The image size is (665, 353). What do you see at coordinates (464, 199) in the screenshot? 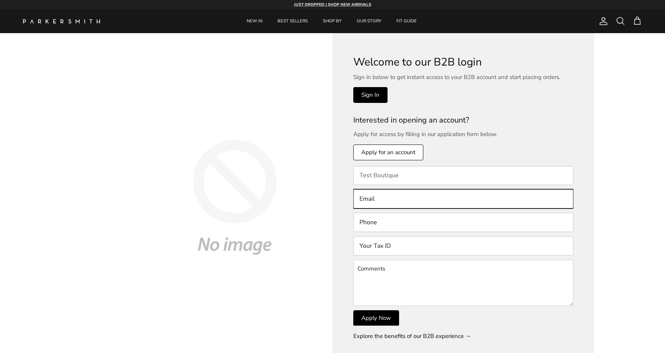
I see `input: Email` at bounding box center [464, 199].